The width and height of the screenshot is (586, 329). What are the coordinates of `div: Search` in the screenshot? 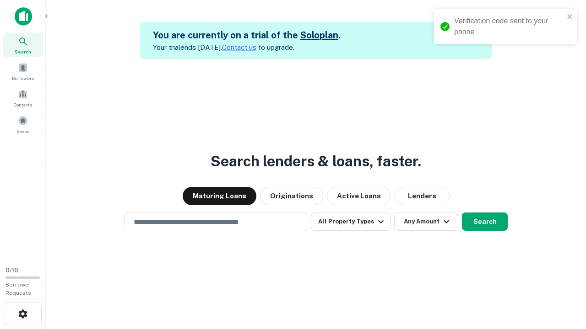 It's located at (23, 45).